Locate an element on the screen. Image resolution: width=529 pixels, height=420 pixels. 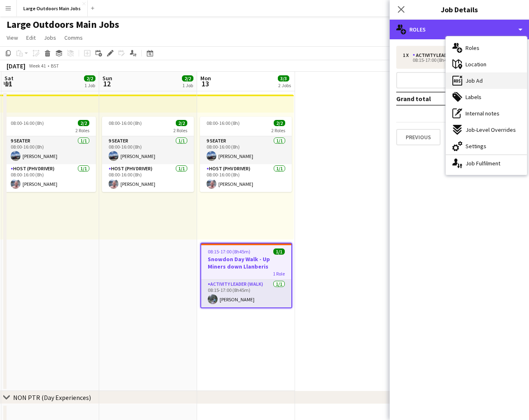
div: 1 x is located at coordinates (407, 55).